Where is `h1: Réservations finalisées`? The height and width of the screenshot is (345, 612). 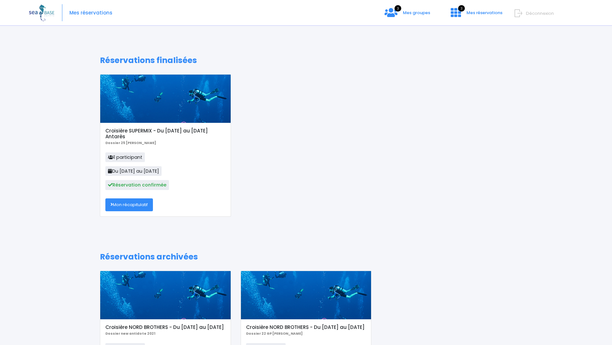
h1: Réservations finalisées is located at coordinates (306, 60).